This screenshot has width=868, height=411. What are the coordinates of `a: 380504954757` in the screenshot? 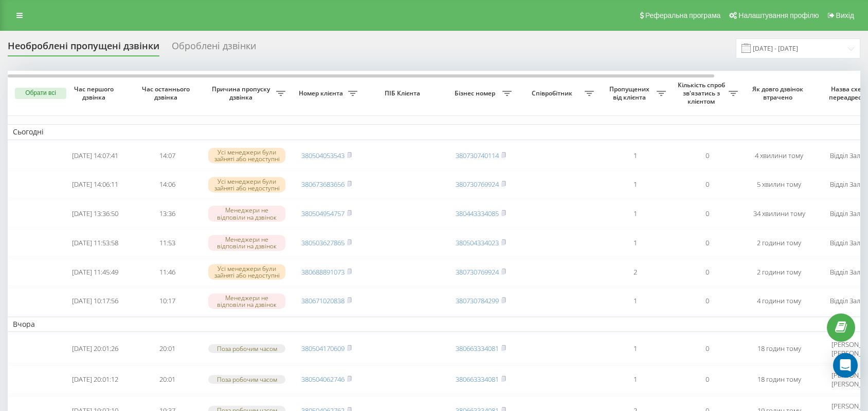 It's located at (323, 214).